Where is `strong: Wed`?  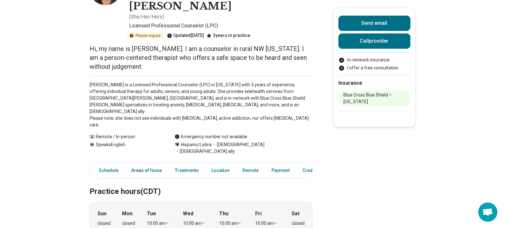
strong: Wed is located at coordinates (188, 214).